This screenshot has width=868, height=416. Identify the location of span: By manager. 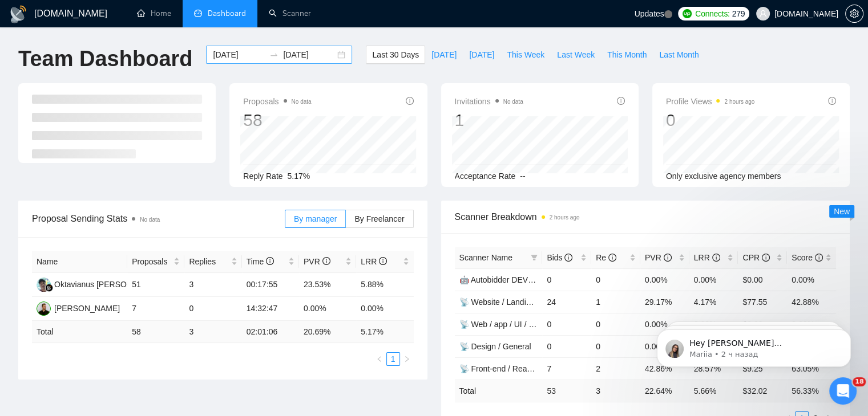
(315, 219).